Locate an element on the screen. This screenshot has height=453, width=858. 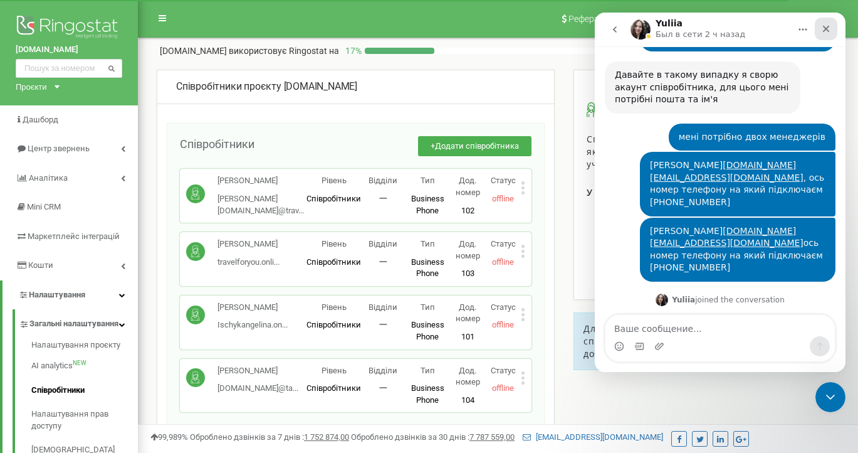
p: 102 is located at coordinates (468, 211).